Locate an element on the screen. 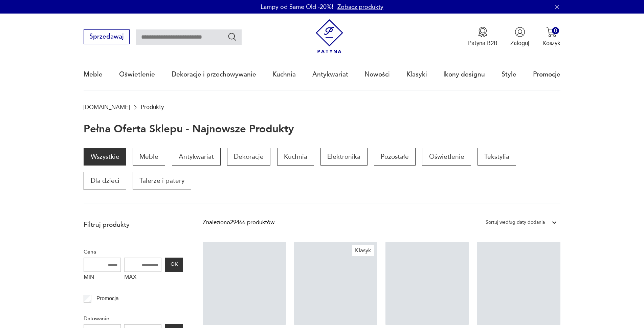  p: Patyna B2B is located at coordinates (482, 43).